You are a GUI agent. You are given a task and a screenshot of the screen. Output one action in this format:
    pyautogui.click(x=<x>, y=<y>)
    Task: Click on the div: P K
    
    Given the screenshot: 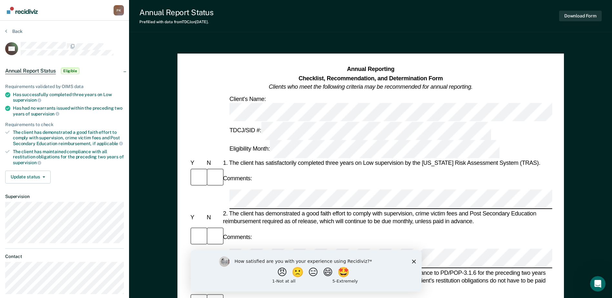 What is the action you would take?
    pyautogui.click(x=119, y=10)
    